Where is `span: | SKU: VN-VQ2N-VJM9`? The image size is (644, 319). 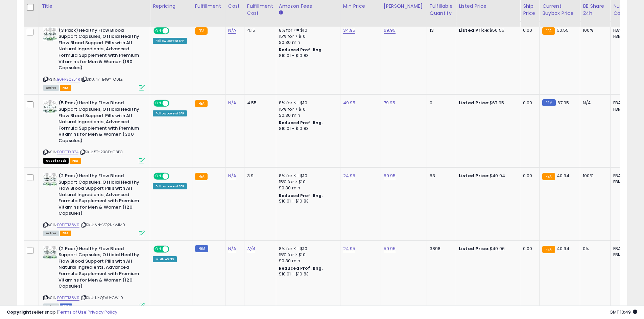
span: | SKU: VN-VQ2N-VJM9 is located at coordinates (103, 225).